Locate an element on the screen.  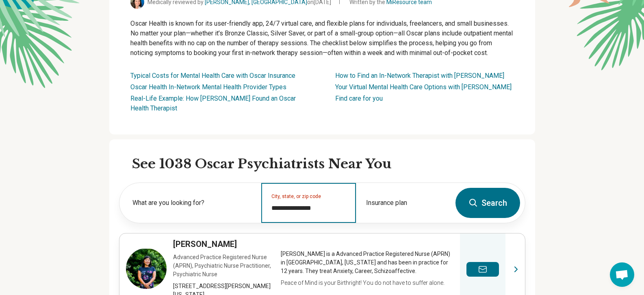
p: Oscar Health is known for its user-friendly app, 24/7 virtual care, and flexible plans for indivi... is located at coordinates (322, 38).